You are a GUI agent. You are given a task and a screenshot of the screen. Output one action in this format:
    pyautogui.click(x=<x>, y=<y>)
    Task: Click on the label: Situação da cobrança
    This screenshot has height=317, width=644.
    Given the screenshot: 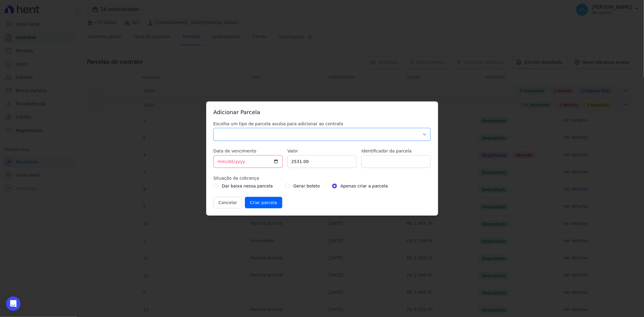 What is the action you would take?
    pyautogui.click(x=322, y=178)
    